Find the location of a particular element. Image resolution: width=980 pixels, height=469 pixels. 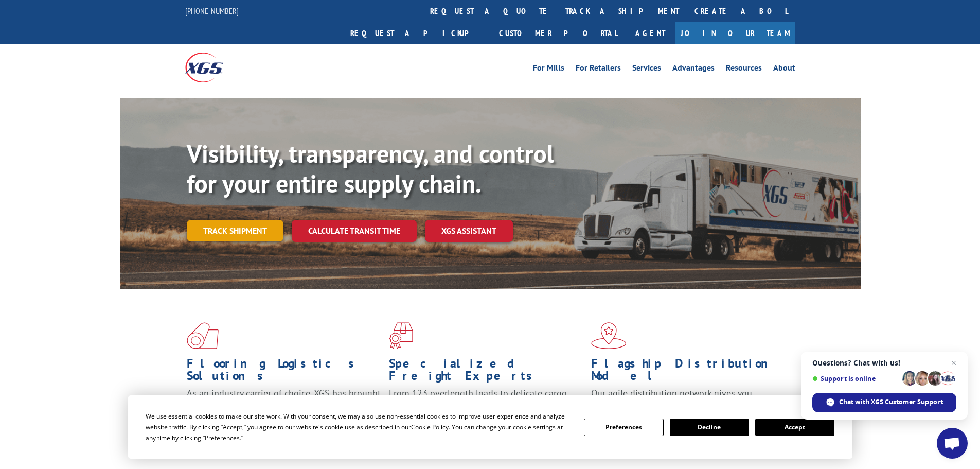

a: Join Our Team is located at coordinates (735, 33).